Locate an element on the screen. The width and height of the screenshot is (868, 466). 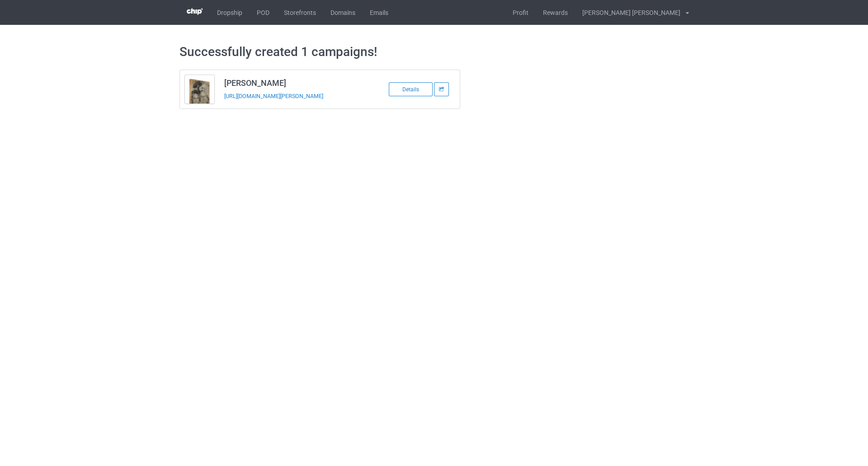
img: 3d383065fc803cdd16c62507c020ddf8.png is located at coordinates (195, 11).